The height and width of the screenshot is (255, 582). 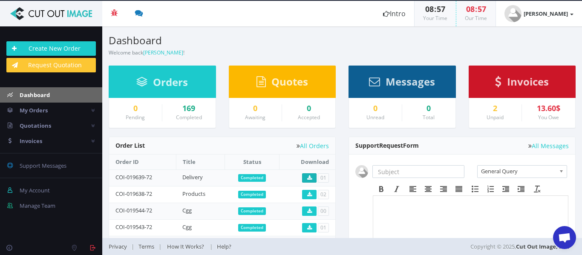 I want to click on a: Terms, so click(x=146, y=247).